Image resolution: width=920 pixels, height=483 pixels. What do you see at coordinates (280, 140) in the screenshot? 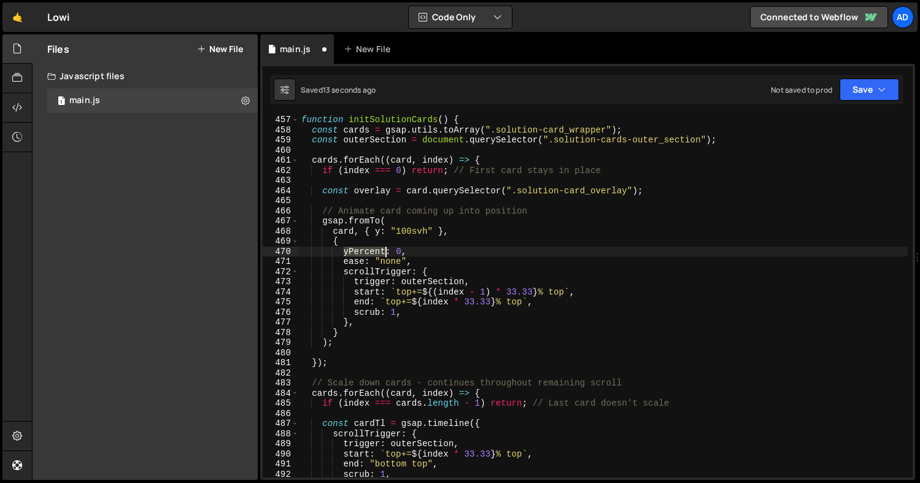
I see `div: 459` at bounding box center [280, 140].